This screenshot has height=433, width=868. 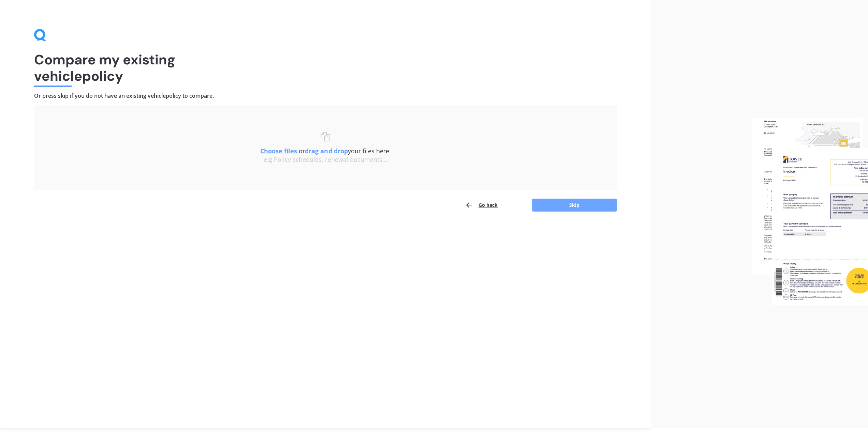 What do you see at coordinates (279, 151) in the screenshot?
I see `u: Choose files` at bounding box center [279, 151].